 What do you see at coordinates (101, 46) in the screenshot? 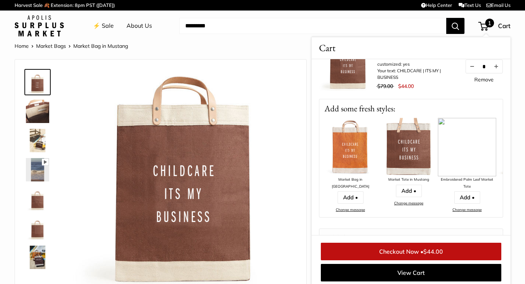
I see `span: Market Bag in Mustang` at bounding box center [101, 46].